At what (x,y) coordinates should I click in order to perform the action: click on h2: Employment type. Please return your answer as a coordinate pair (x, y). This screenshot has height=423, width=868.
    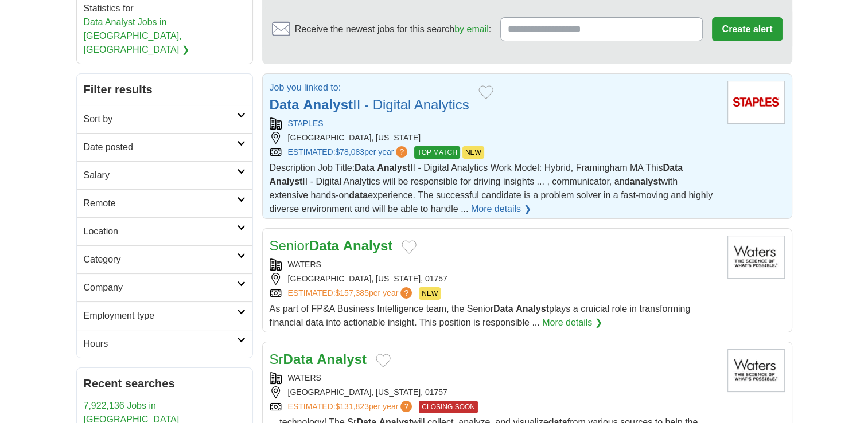
    Looking at the image, I should click on (160, 316).